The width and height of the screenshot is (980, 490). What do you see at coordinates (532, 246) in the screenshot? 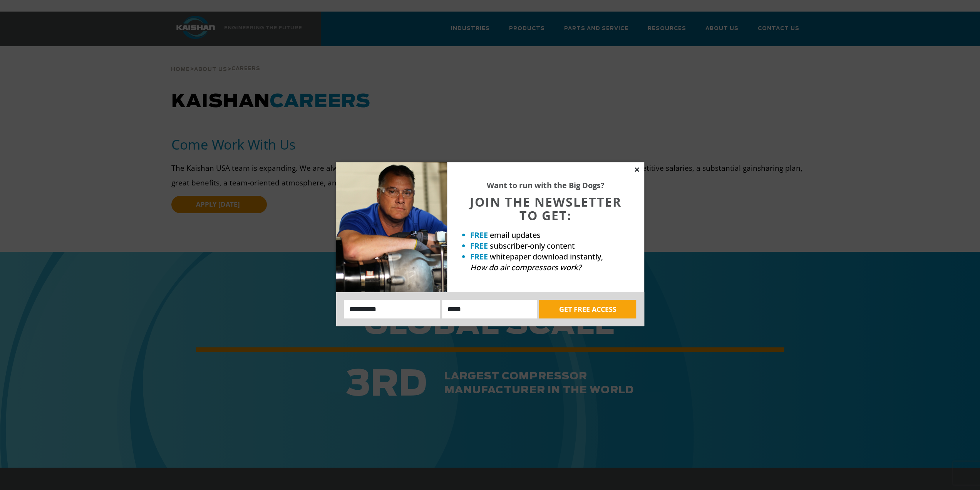
I see `span: subscriber-only content` at bounding box center [532, 246].